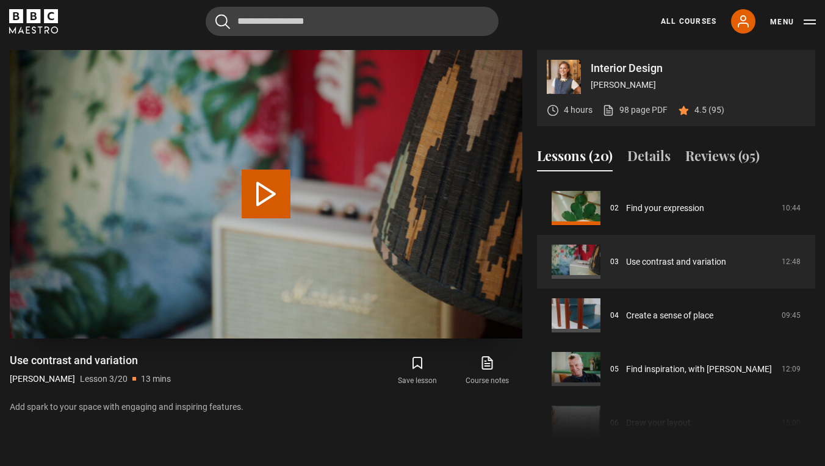 This screenshot has height=466, width=825. What do you see at coordinates (723, 159) in the screenshot?
I see `button: Reviews (95)` at bounding box center [723, 159].